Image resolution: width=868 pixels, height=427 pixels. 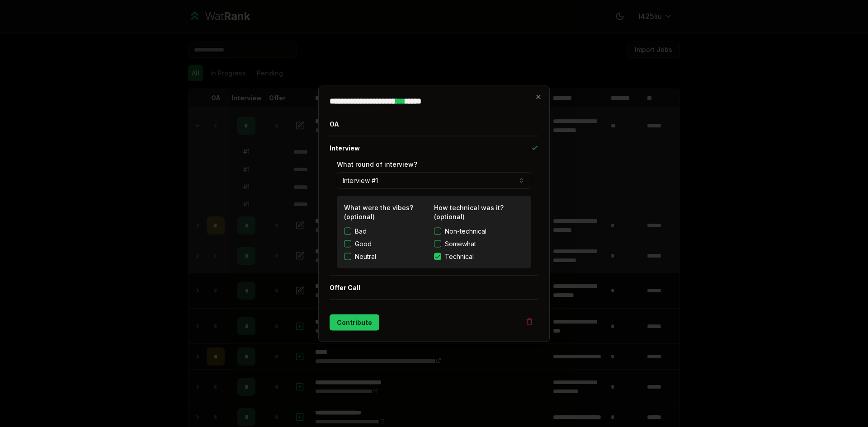 What do you see at coordinates (434, 148) in the screenshot?
I see `button: Interview` at bounding box center [434, 148].